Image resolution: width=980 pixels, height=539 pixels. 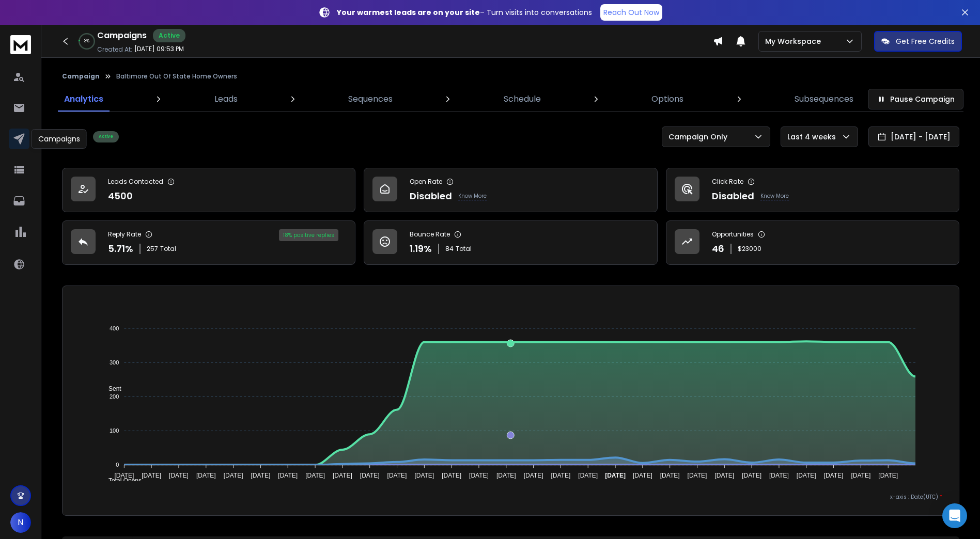 I want to click on p: Created At:, so click(x=115, y=50).